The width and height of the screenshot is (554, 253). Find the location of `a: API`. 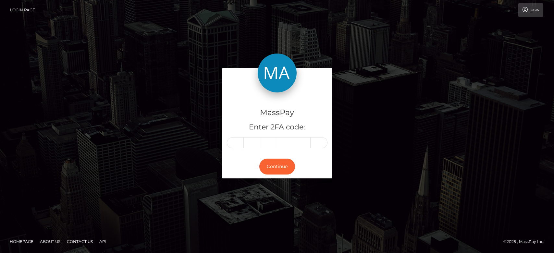

a: API is located at coordinates (103, 241).